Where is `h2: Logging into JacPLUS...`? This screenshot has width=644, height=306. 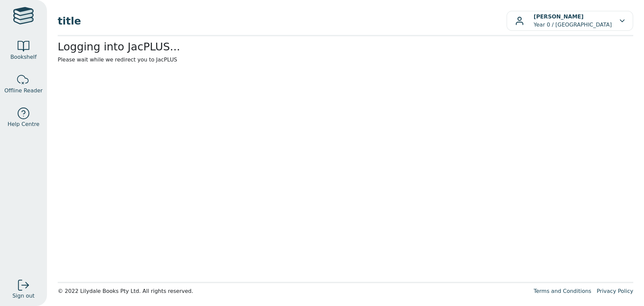
h2: Logging into JacPLUS... is located at coordinates (345, 47).